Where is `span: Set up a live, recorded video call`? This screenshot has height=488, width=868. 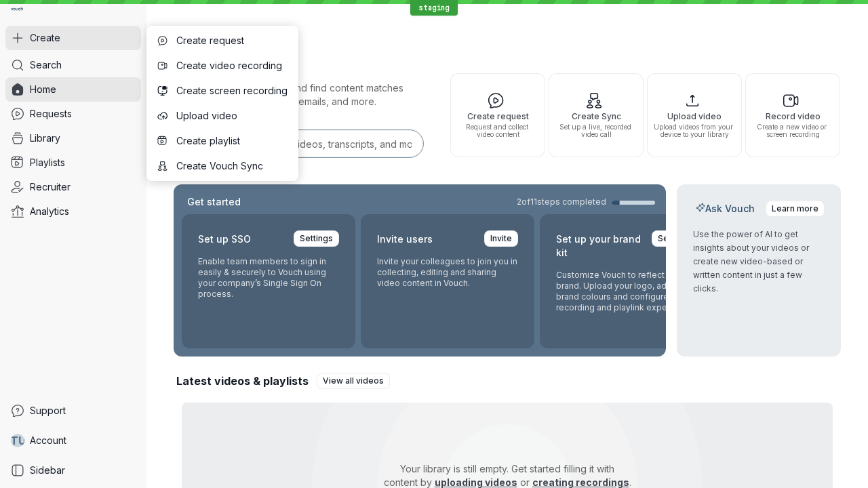 span: Set up a live, recorded video call is located at coordinates (596, 131).